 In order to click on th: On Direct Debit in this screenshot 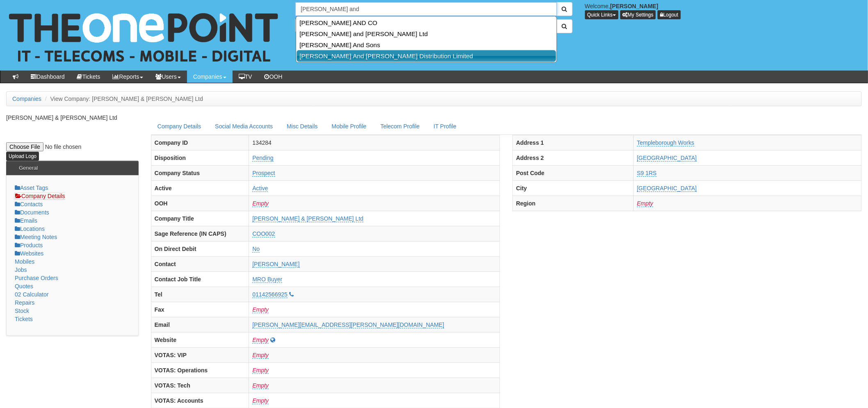, I will do `click(200, 249)`.